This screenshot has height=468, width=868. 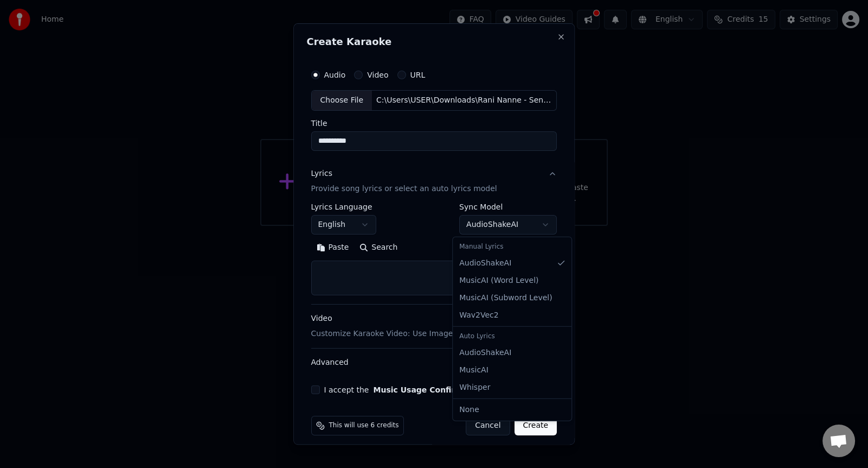 I want to click on span: MusicAI ( Subword Level ), so click(x=505, y=298).